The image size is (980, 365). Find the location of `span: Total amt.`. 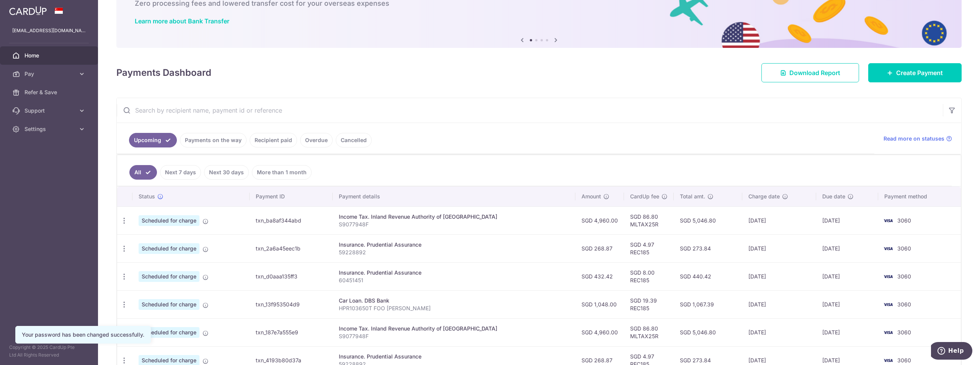

span: Total amt. is located at coordinates (693, 197).